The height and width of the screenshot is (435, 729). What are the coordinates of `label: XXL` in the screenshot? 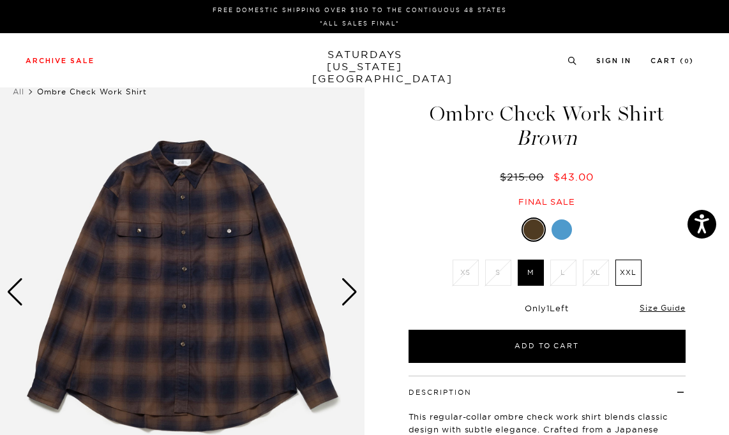 It's located at (628, 272).